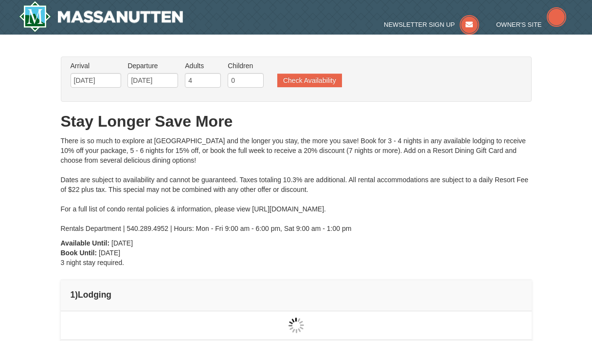 Image resolution: width=592 pixels, height=341 pixels. Describe the element at coordinates (310, 80) in the screenshot. I see `button: Check Availability` at that location.